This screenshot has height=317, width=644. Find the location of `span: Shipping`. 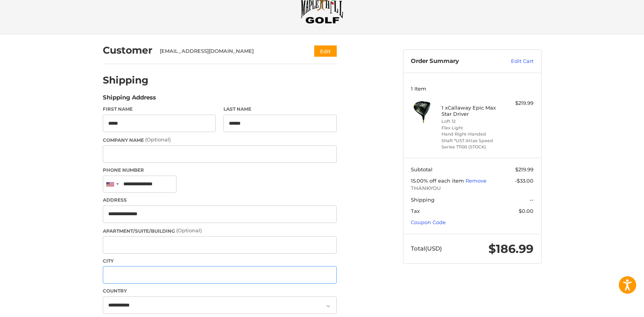

span: Shipping is located at coordinates (422, 200).